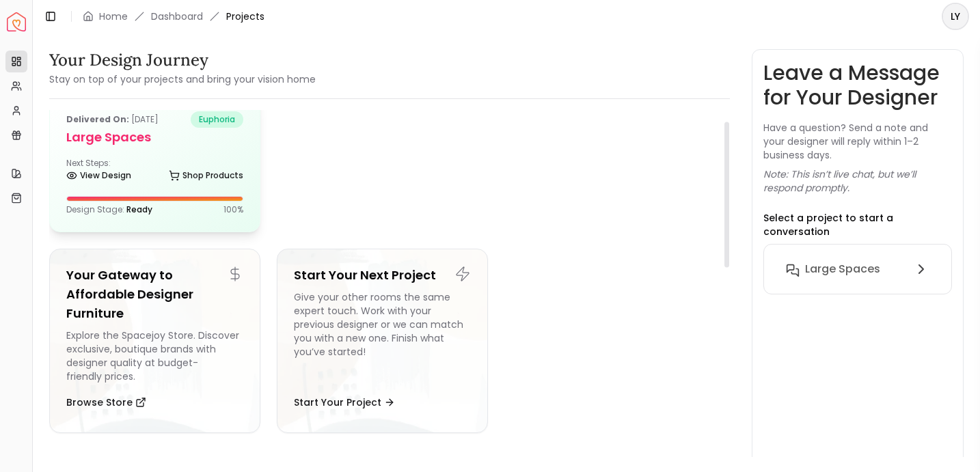  What do you see at coordinates (17, 22) in the screenshot?
I see `a: Spacejoy` at bounding box center [17, 22].